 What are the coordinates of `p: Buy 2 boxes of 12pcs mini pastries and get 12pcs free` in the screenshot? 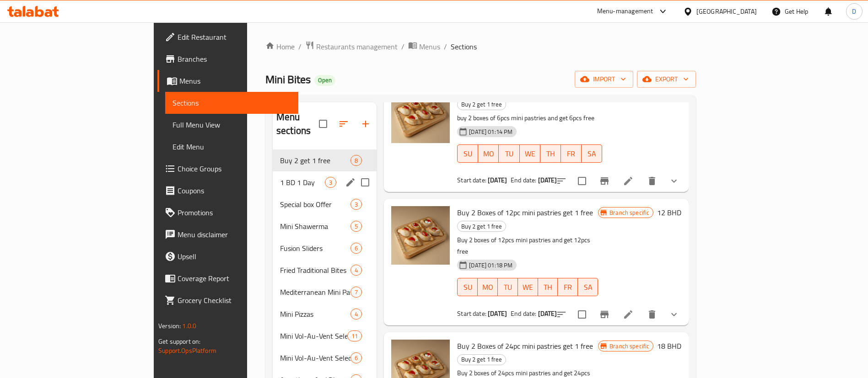 It's located at (528, 246).